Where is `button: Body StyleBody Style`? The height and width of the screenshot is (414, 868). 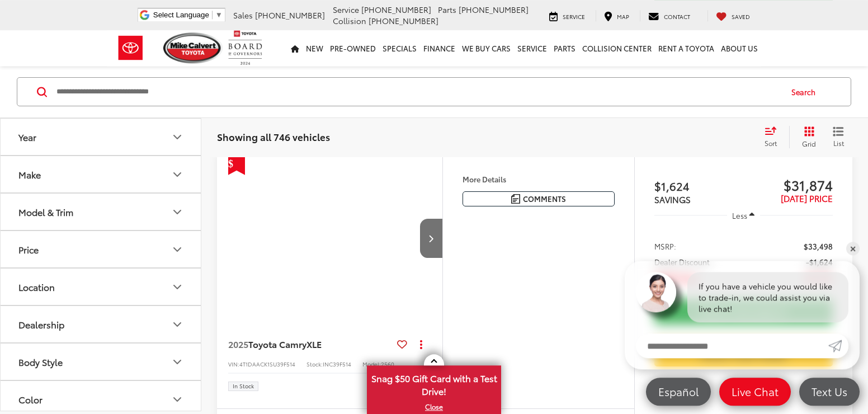
button: Body StyleBody Style is located at coordinates (102, 362).